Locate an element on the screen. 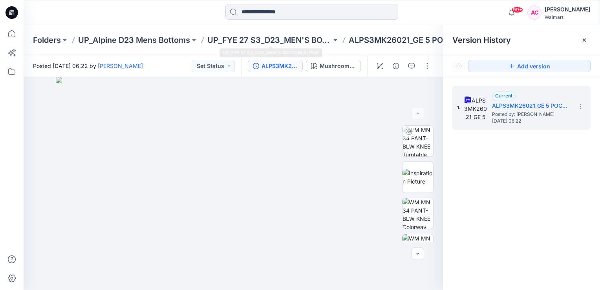 This screenshot has height=290, width=600. img: WM MN 34 PANT-BLW KNEE Turntable with Avatar is located at coordinates (418, 141).